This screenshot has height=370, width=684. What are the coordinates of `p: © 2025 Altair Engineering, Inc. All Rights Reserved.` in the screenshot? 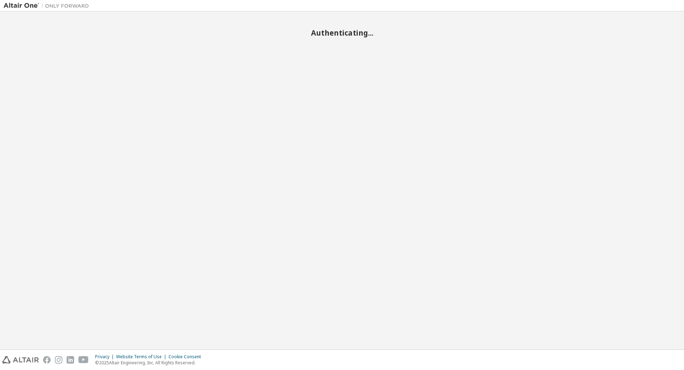 It's located at (150, 362).